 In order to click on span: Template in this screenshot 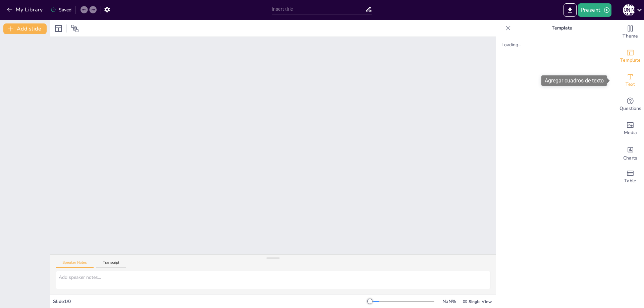, I will do `click(630, 60)`.